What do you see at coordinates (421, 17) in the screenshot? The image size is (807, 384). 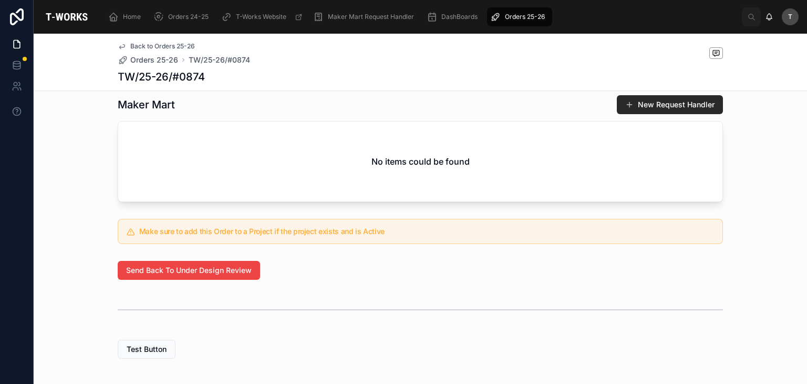 I see `div: scrollable content` at bounding box center [421, 17].